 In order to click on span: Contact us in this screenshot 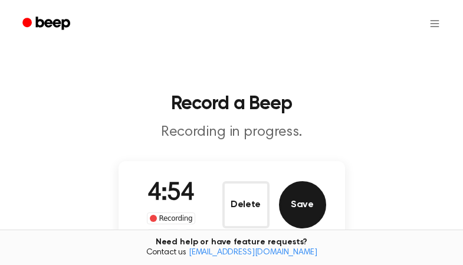, I will do `click(231, 253)`.